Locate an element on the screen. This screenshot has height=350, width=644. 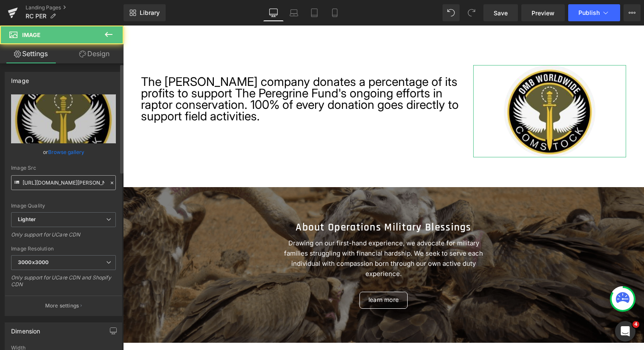
a: Design is located at coordinates (94, 54).